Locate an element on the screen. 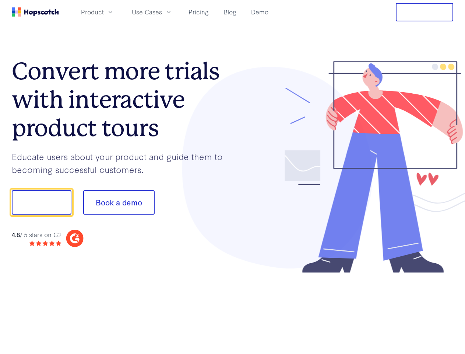 The image size is (465, 354). button: Free Trial is located at coordinates (425, 12).